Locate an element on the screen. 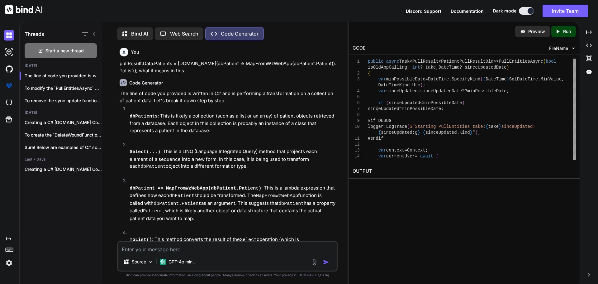 The width and height of the screenshot is (598, 284). p: Bind can provide inaccurate information, including about people. Always double-check its answers.... is located at coordinates (228, 275).